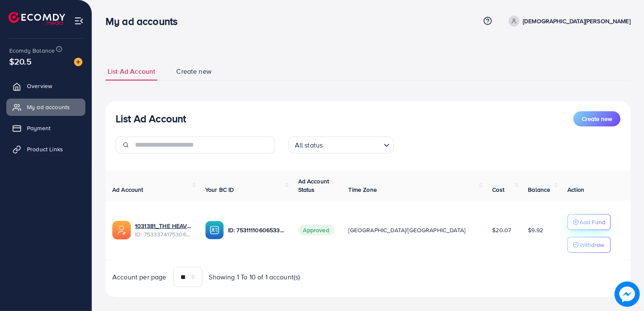 The width and height of the screenshot is (644, 311). What do you see at coordinates (46, 86) in the screenshot?
I see `a: Overview` at bounding box center [46, 86].